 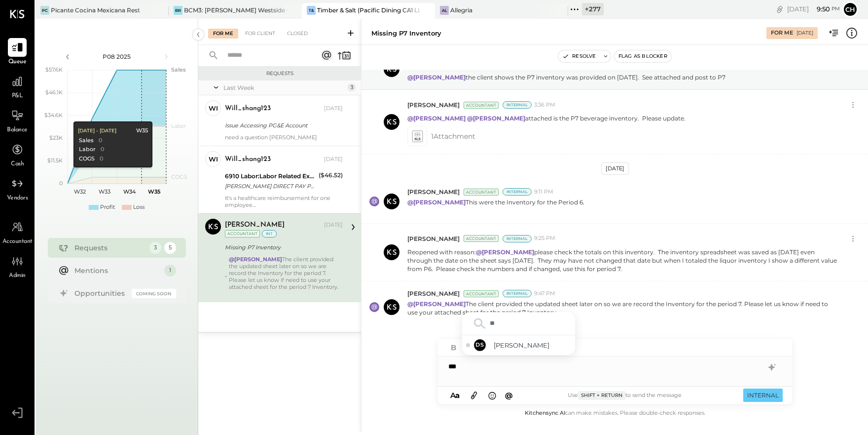 I want to click on div: 1, so click(x=170, y=271).